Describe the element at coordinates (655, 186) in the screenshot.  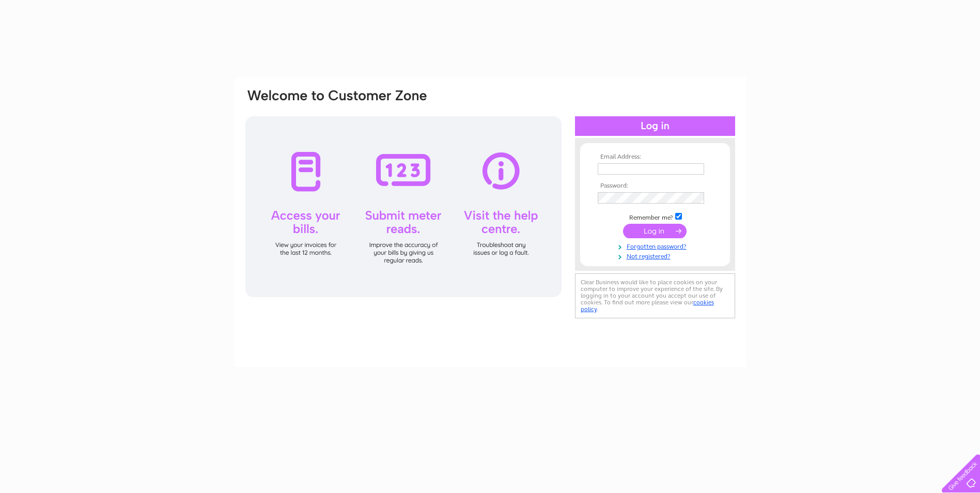
I see `th: Password:` at that location.